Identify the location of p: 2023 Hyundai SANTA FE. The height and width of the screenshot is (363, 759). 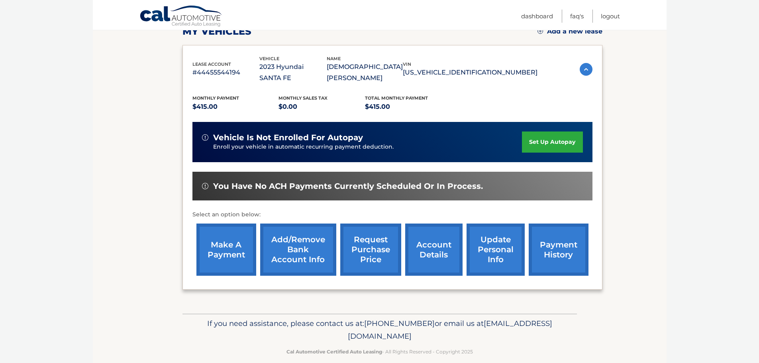
(293, 72).